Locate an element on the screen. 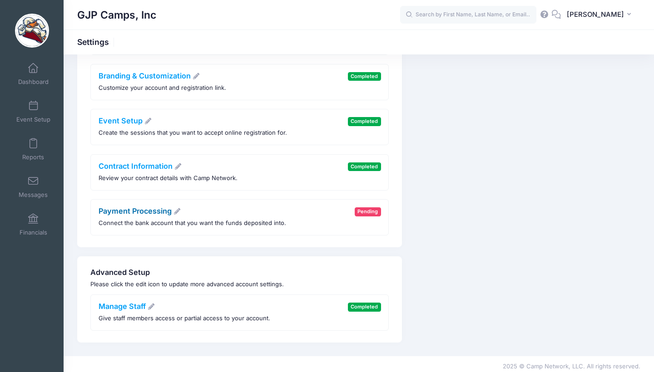  p: Create the sessions that you want to accept online registration for. is located at coordinates (193, 133).